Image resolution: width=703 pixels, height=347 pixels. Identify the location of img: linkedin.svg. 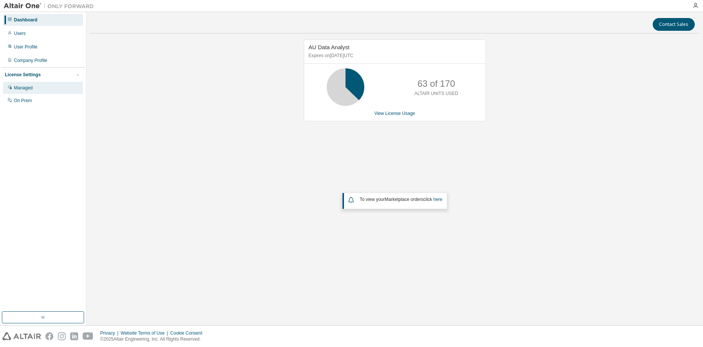
(74, 336).